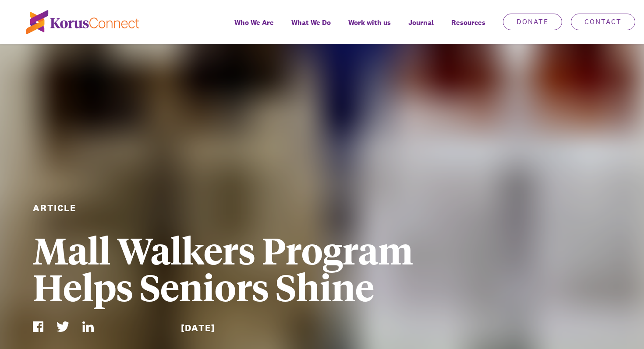  Describe the element at coordinates (468, 28) in the screenshot. I see `div: Resources` at that location.